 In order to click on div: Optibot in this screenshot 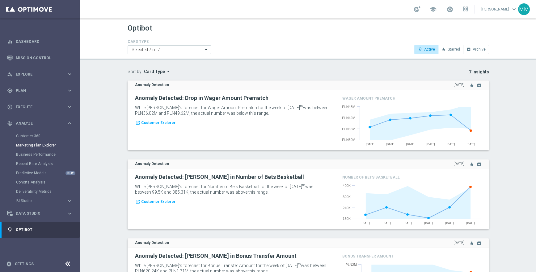, I will do `click(40, 230)`.